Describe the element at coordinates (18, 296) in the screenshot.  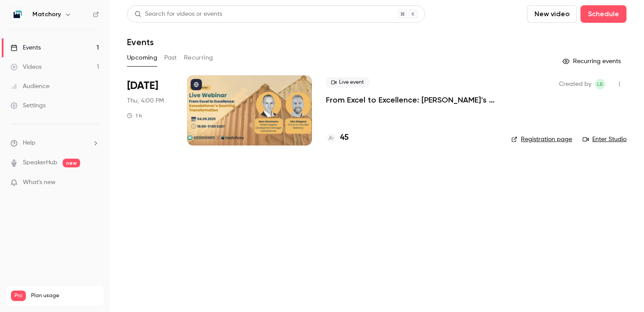
I see `span: Pro` at that location.